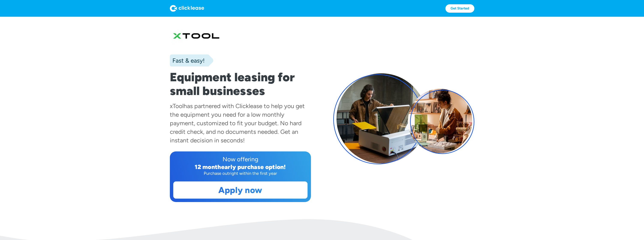 The width and height of the screenshot is (644, 240). I want to click on div: 12 month, so click(208, 167).